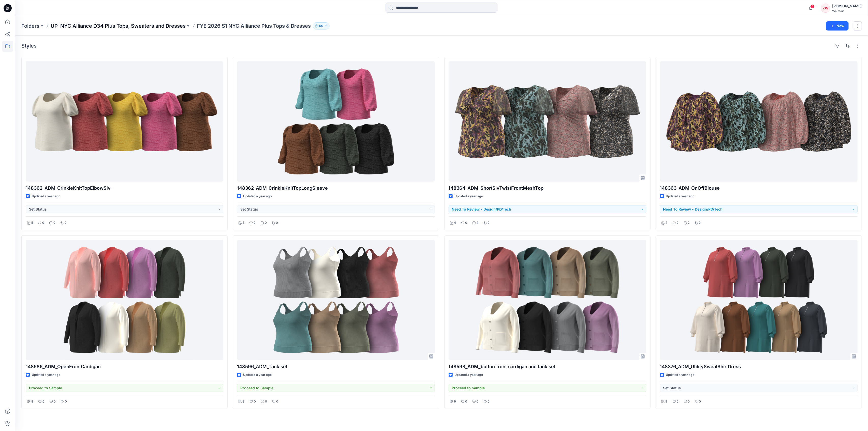 The image size is (868, 431). What do you see at coordinates (689, 223) in the screenshot?
I see `p: 2` at bounding box center [689, 223].